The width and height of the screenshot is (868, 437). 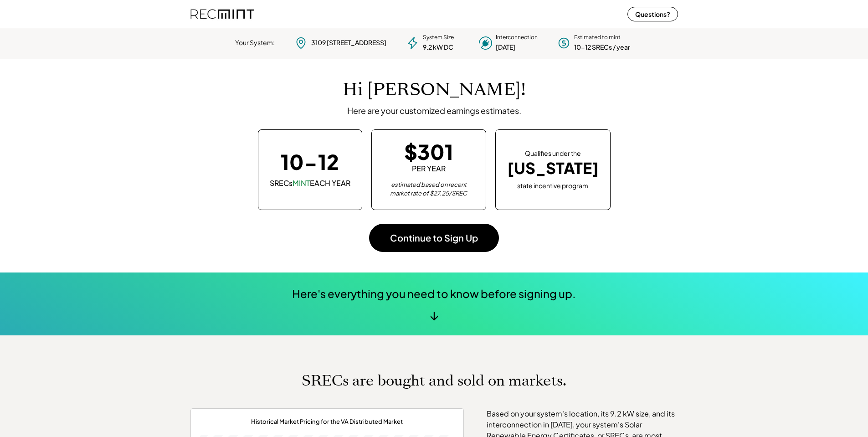 What do you see at coordinates (597, 38) in the screenshot?
I see `div: Estimated to mint` at bounding box center [597, 38].